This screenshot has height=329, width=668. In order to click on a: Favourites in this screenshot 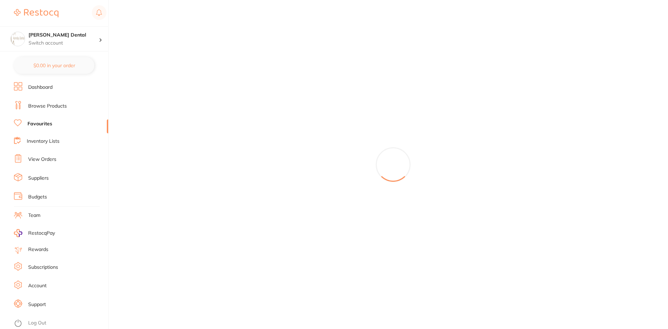, I will do `click(40, 124)`.